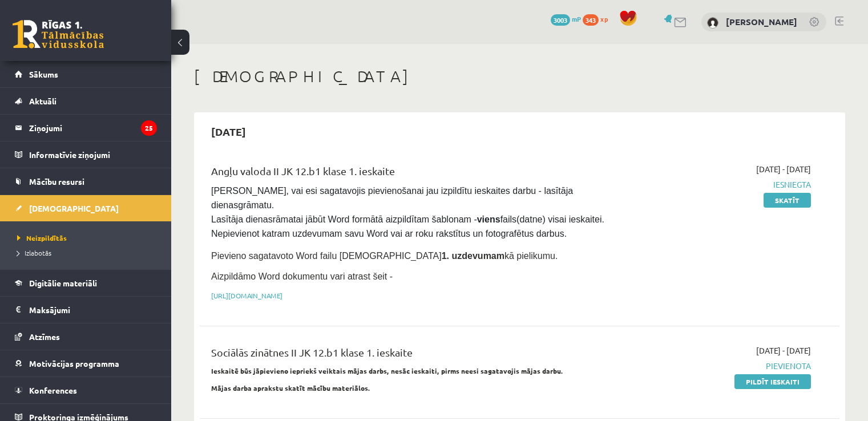 The width and height of the screenshot is (868, 421). What do you see at coordinates (560, 20) in the screenshot?
I see `span: 3003` at bounding box center [560, 20].